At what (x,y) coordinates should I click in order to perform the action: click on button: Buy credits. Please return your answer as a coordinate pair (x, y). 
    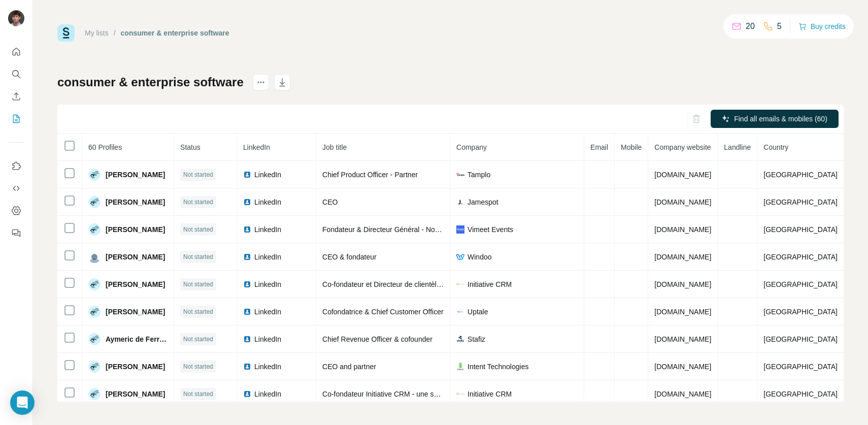
    Looking at the image, I should click on (821, 26).